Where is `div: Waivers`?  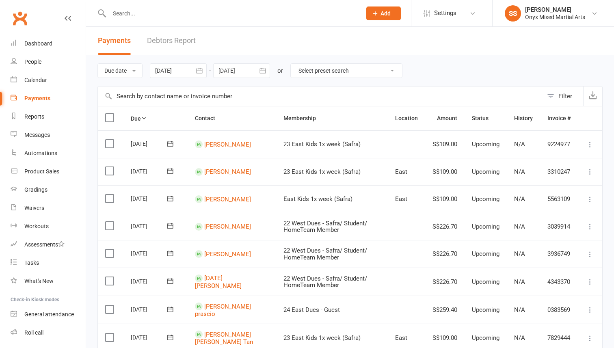
div: Waivers is located at coordinates (34, 208).